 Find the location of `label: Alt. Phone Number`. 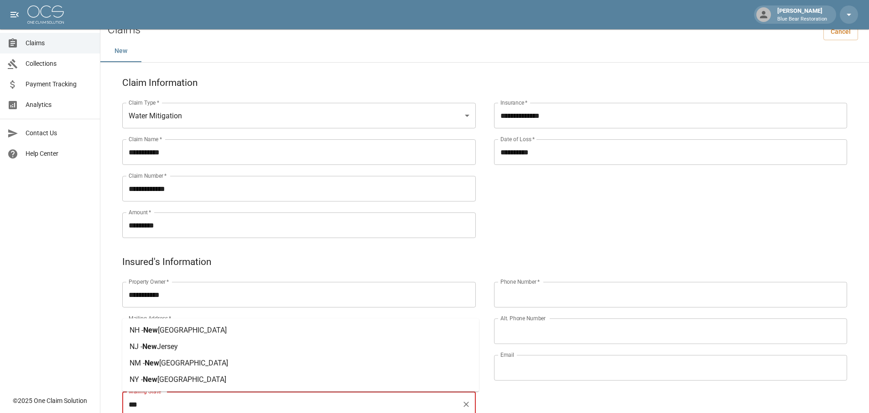

label: Alt. Phone Number is located at coordinates (523, 318).